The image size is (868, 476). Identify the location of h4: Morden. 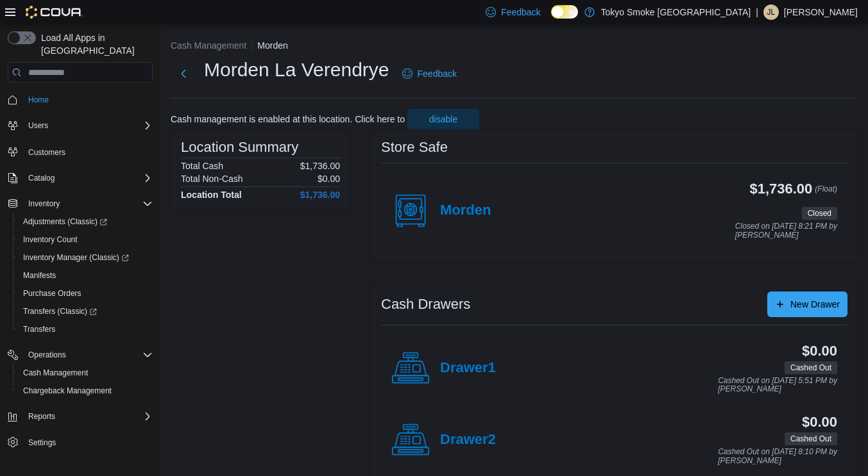
(465, 211).